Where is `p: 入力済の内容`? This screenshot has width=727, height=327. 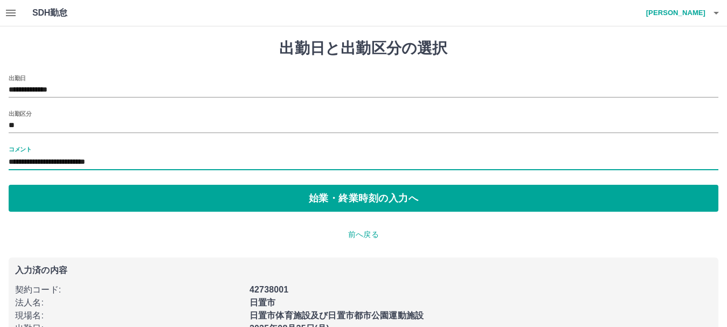 p: 入力済の内容 is located at coordinates (363, 270).